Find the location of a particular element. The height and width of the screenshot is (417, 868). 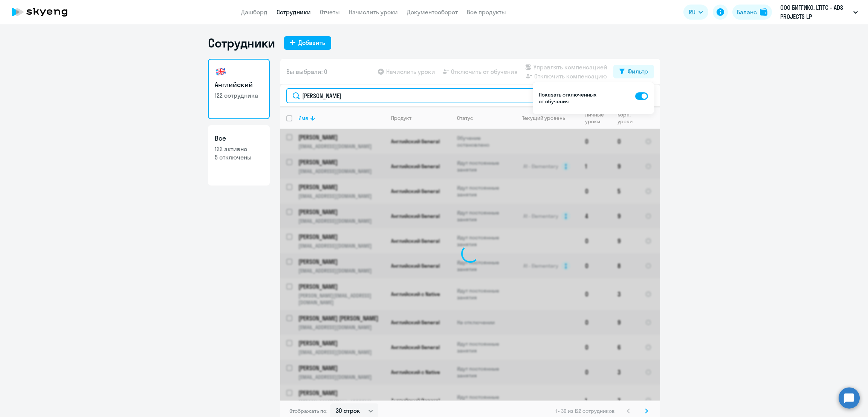

div: Добавить is located at coordinates (312, 42).